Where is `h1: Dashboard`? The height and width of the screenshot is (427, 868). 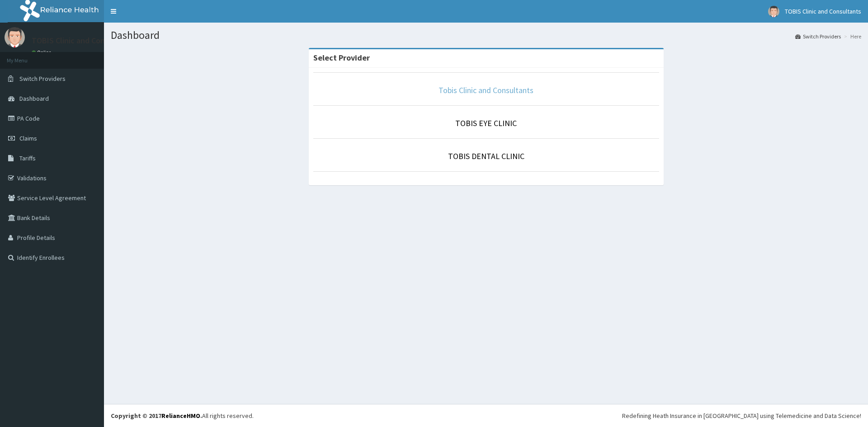
h1: Dashboard is located at coordinates (486, 36).